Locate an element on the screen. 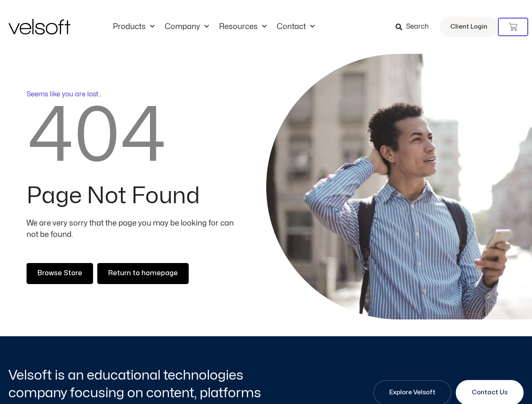 The width and height of the screenshot is (532, 404). a: Client Login is located at coordinates (469, 27).